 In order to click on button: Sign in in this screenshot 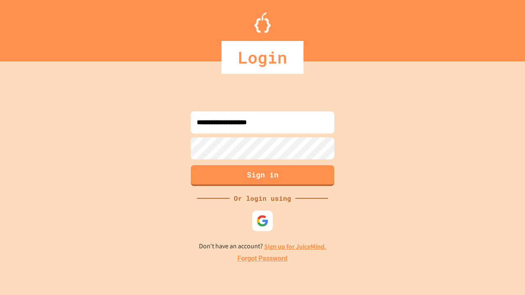, I will do `click(263, 176)`.